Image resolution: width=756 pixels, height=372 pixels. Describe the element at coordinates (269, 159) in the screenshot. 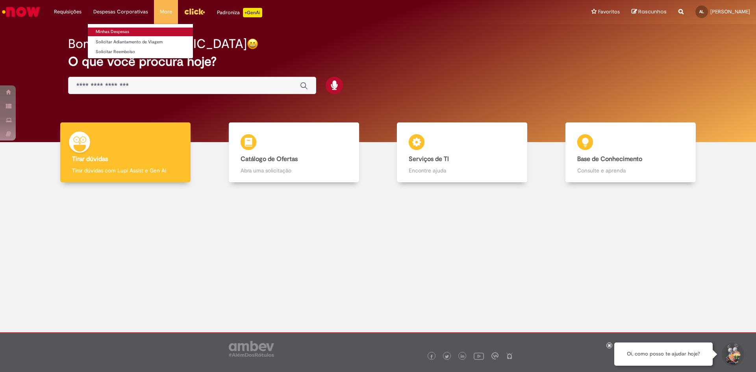

I see `b: Catálogo de Ofertas` at that location.